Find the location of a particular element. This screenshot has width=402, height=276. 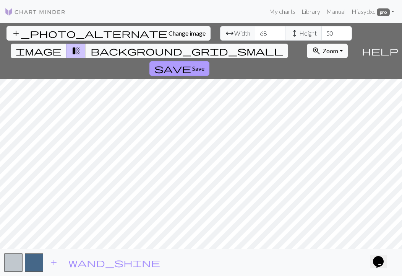

img: Logo is located at coordinates (35, 12).